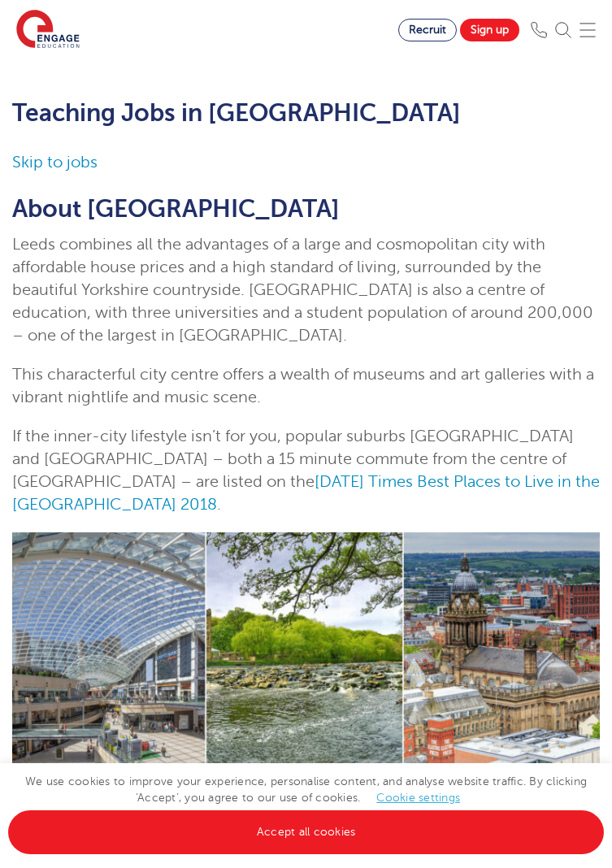  I want to click on img: Engage Education, so click(48, 31).